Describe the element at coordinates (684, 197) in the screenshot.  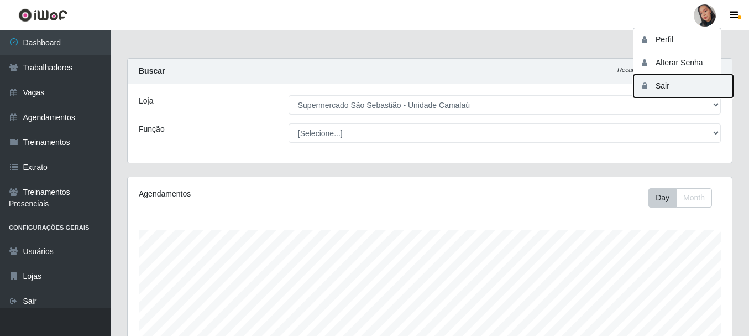
I see `div: Toolbar with button groups` at that location.